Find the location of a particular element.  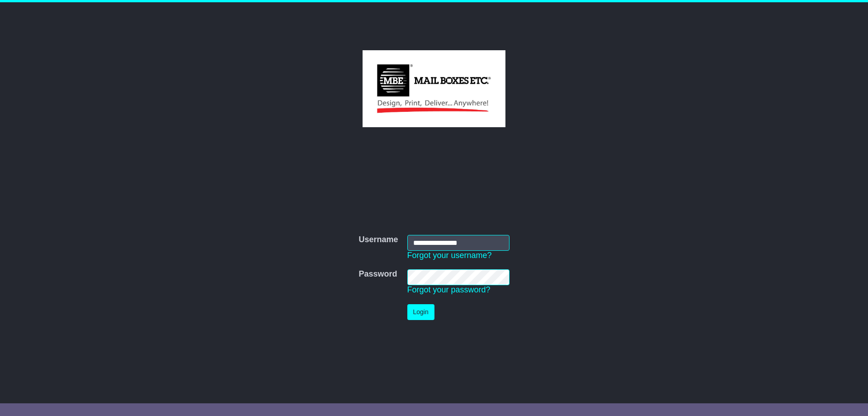

a: Forgot your password? is located at coordinates (449, 289).